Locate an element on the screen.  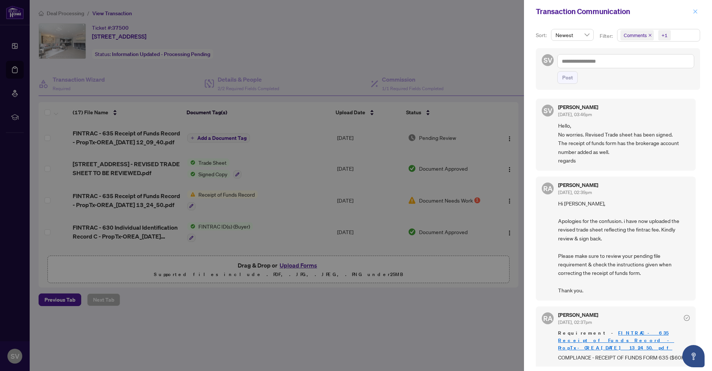
span: Hello, No worries. Revised Trade sheet has been signed. The receipt of funds form has the brokera... is located at coordinates (624, 143).